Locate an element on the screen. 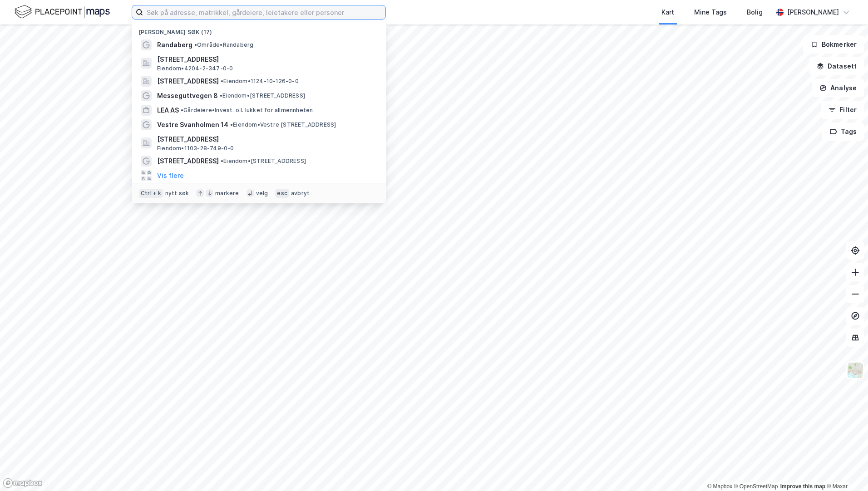  span: Messeguttvegen 8 is located at coordinates (187, 95).